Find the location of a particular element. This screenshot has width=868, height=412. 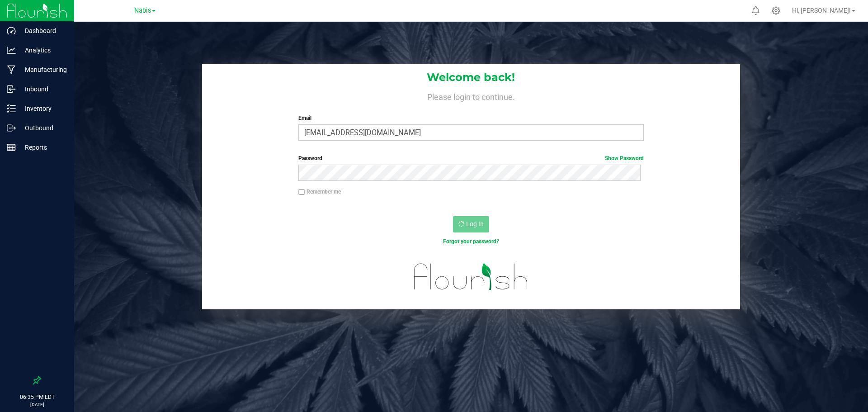

inline-svg: Inventory is located at coordinates (11, 108).